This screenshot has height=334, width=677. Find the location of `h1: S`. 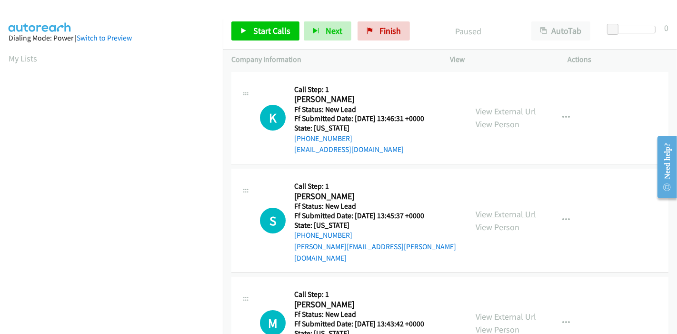

h1: S is located at coordinates (273, 220).